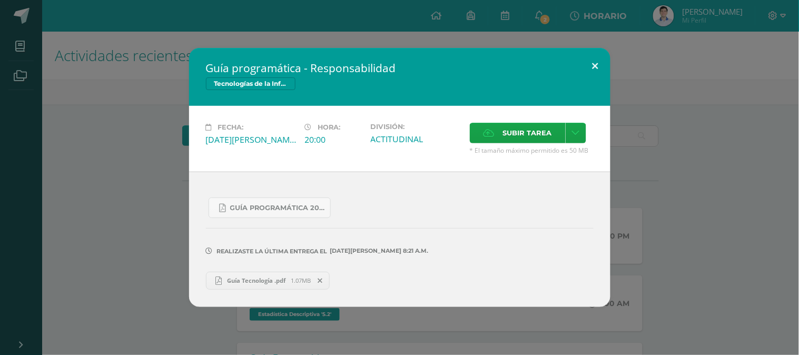  Describe the element at coordinates (333, 140) in the screenshot. I see `div: 20:00` at that location.